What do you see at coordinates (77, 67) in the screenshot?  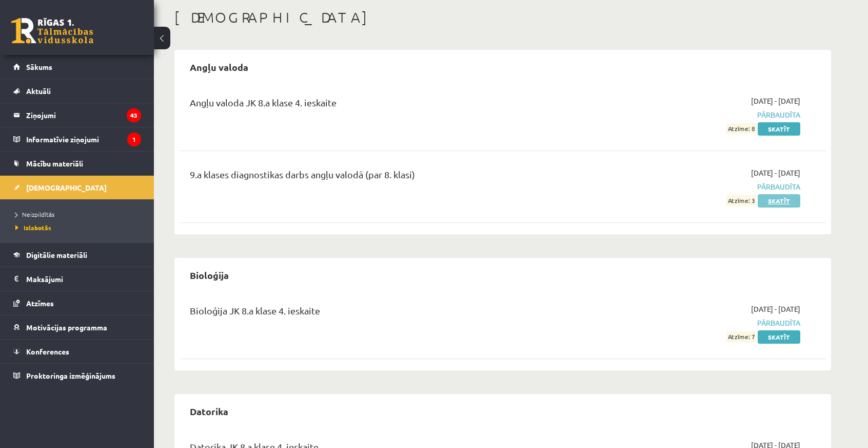 I see `a: Sākums` at bounding box center [77, 67].